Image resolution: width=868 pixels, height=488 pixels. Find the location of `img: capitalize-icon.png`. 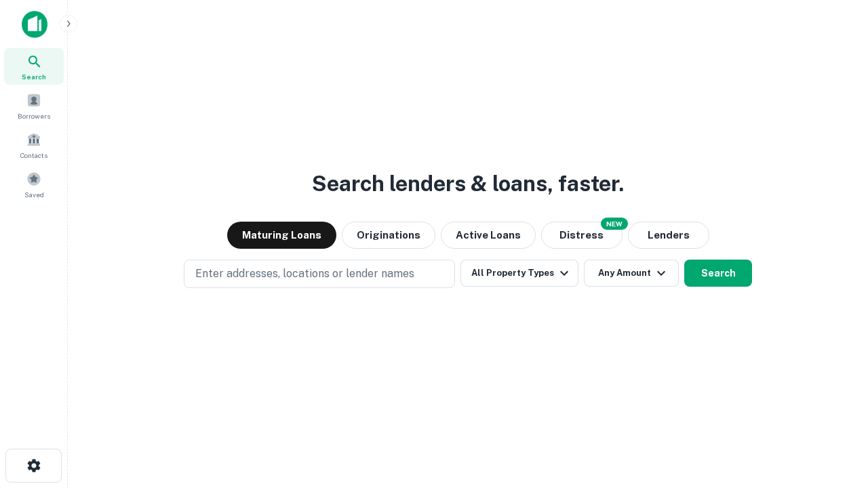

img: capitalize-icon.png is located at coordinates (35, 24).